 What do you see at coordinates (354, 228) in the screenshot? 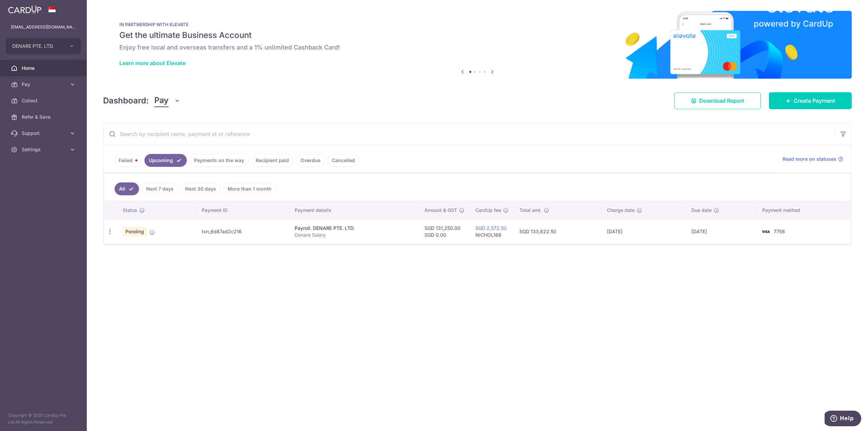
I see `div: Payroll. DENARE PTE. LTD.` at bounding box center [354, 228].